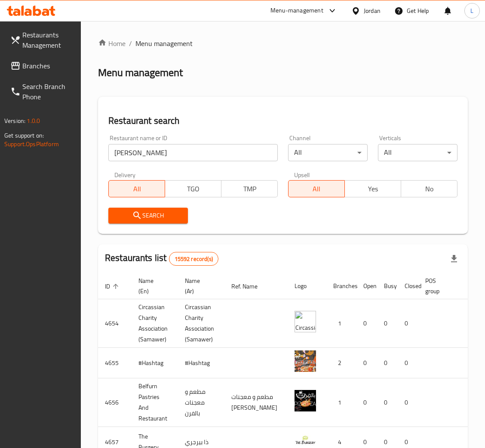 The width and height of the screenshot is (485, 448). I want to click on span: Version:, so click(14, 121).